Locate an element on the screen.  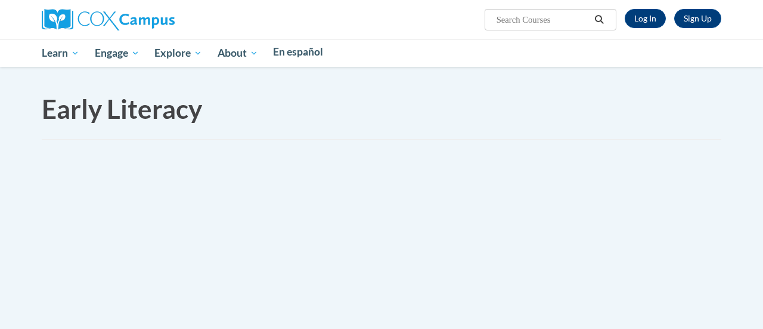
span: Engage is located at coordinates (117, 53).